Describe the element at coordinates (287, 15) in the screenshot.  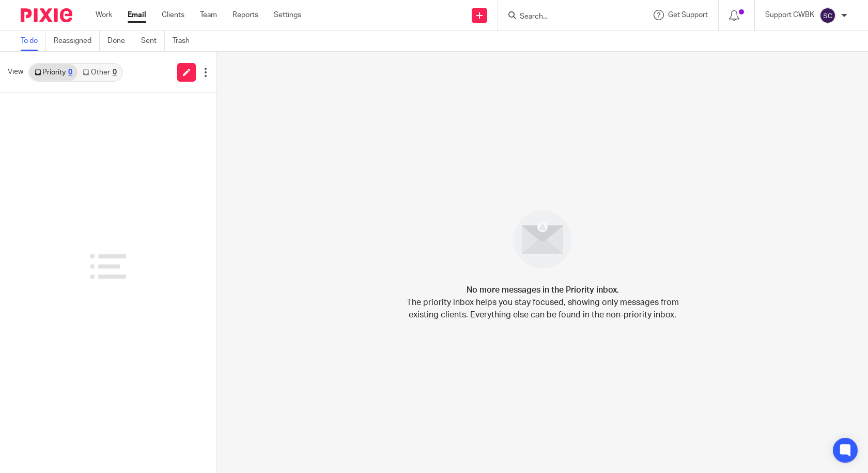
I see `a: Settings` at that location.